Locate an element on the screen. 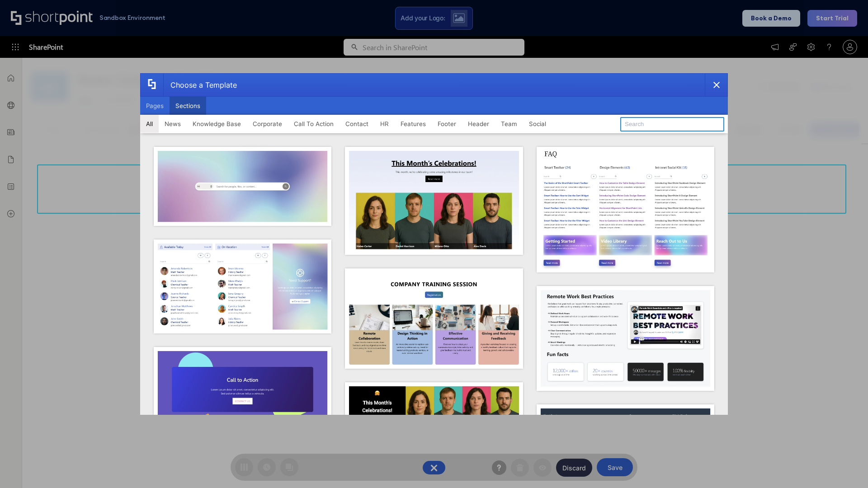 This screenshot has height=488, width=868. div: Choose a Template is located at coordinates (200, 85).